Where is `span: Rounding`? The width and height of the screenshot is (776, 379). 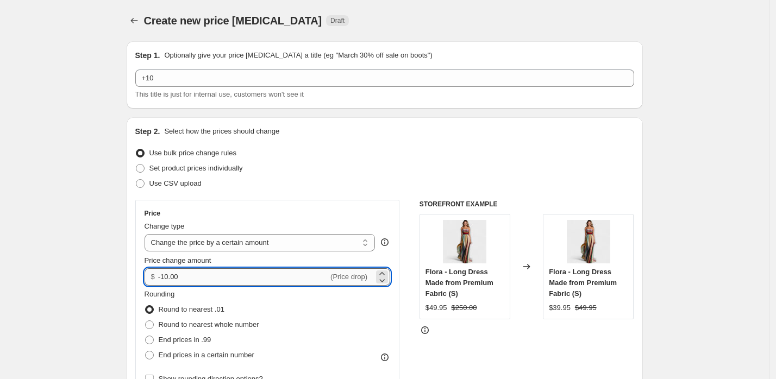
span: Rounding is located at coordinates (160, 294).